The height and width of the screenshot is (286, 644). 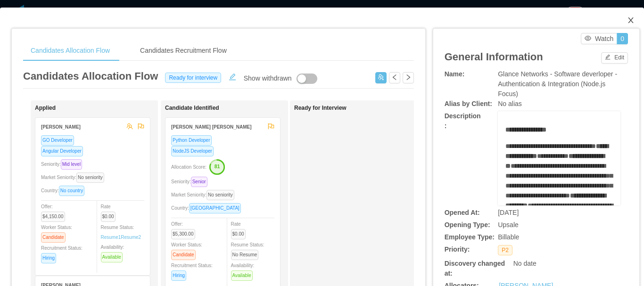 What do you see at coordinates (193, 78) in the screenshot?
I see `span: Ready for interview` at bounding box center [193, 78].